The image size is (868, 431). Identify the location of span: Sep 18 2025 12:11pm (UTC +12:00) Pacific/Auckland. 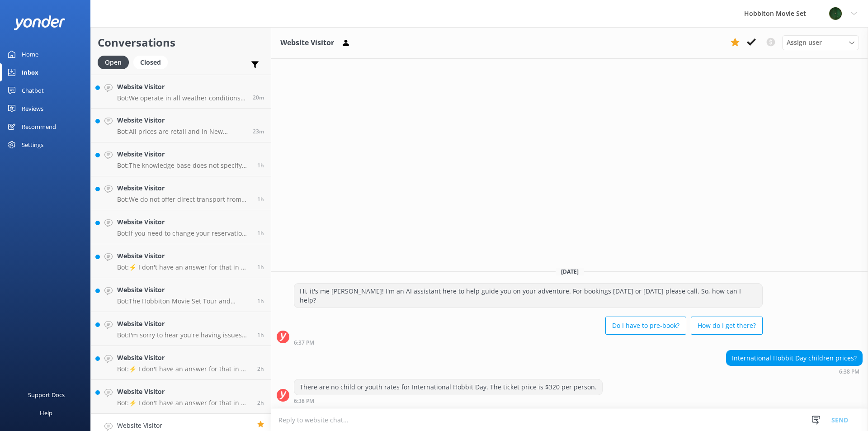
(260, 165).